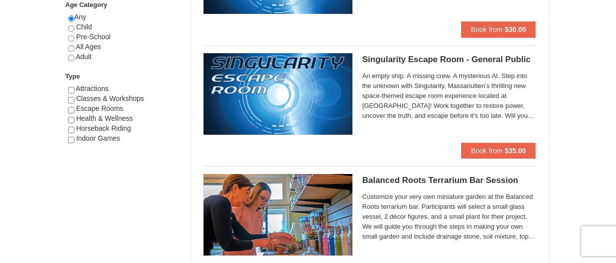 This screenshot has width=616, height=263. I want to click on span: All Ages, so click(88, 47).